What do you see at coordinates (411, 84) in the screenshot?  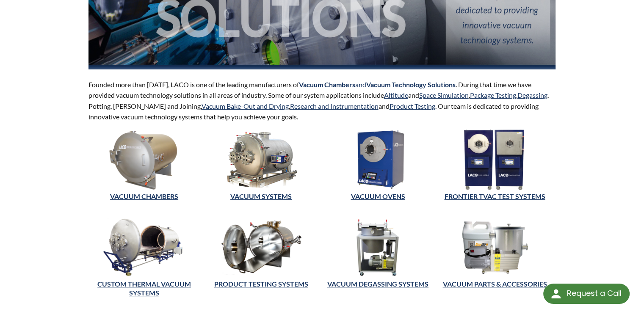 I see `strong: Vacuum Technology Solutions` at bounding box center [411, 84].